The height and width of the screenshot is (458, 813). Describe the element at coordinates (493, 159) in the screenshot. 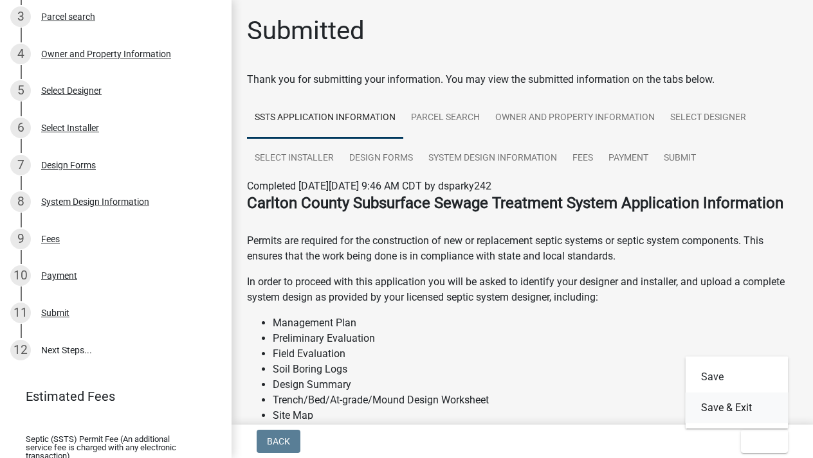

I see `a: System Design Information` at that location.